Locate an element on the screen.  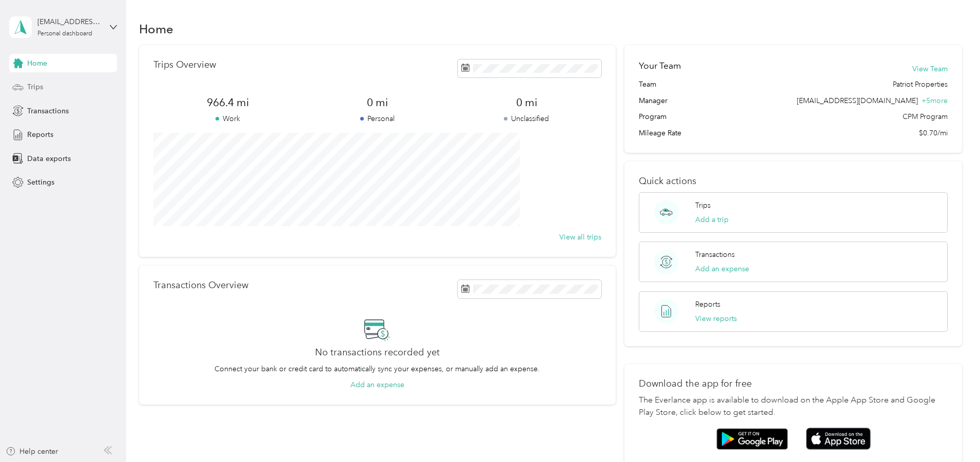
span: Home is located at coordinates (37, 63).